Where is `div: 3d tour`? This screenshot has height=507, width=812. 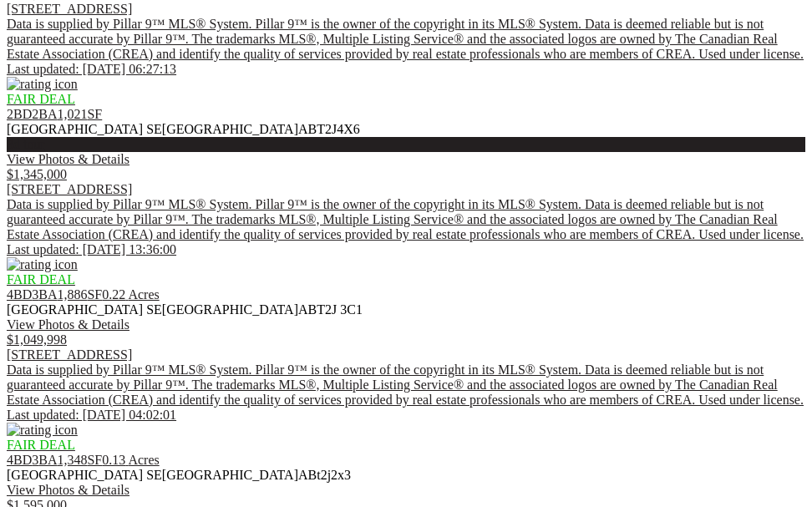
div: 3d tour is located at coordinates (406, 144).